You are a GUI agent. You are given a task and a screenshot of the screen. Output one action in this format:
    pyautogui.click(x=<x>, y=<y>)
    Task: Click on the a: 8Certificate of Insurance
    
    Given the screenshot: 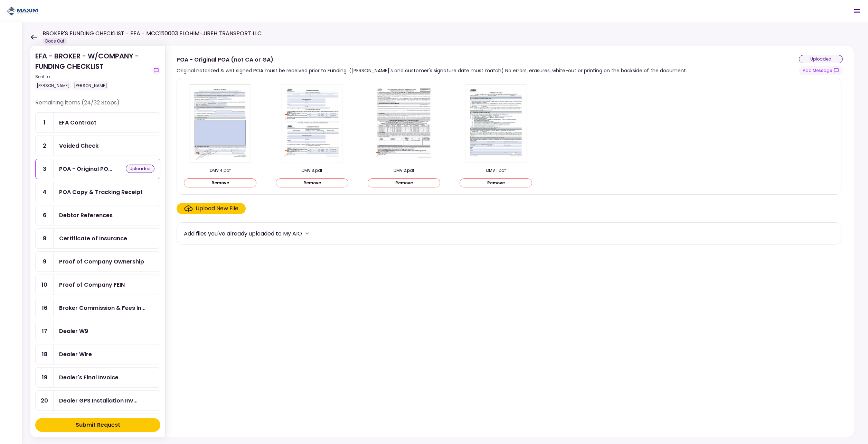 What is the action you would take?
    pyautogui.click(x=98, y=238)
    